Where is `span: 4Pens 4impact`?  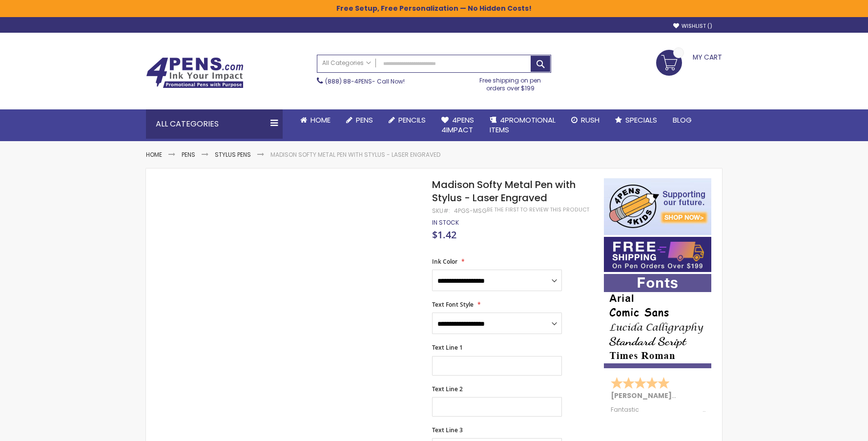
span: 4Pens 4impact is located at coordinates (458, 124).